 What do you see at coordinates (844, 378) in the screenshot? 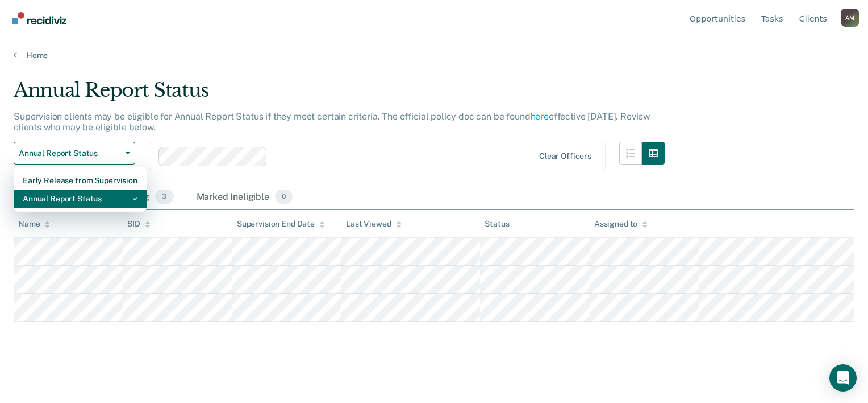
I see `div: Open Intercom Messenger` at bounding box center [844, 378].